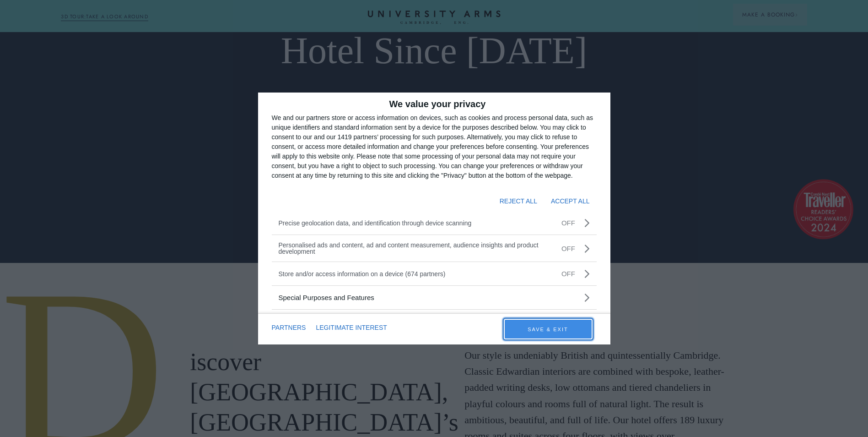 This screenshot has height=437, width=868. I want to click on button: PARTNERS, so click(289, 327).